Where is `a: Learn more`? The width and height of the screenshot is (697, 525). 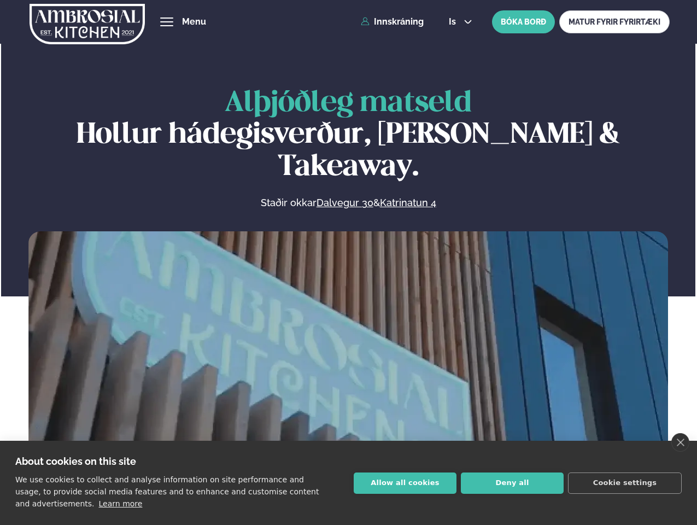
a: Learn more is located at coordinates (121, 504).